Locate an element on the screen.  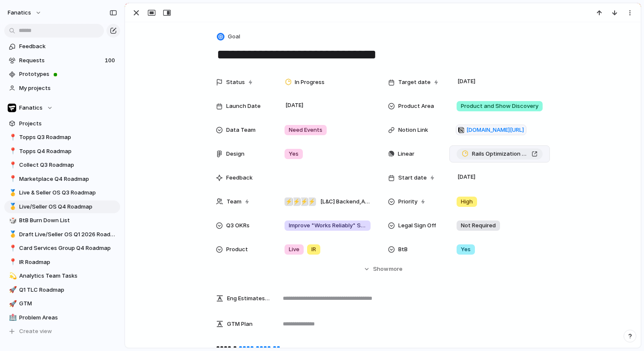
span: fanatics is located at coordinates (19, 13).